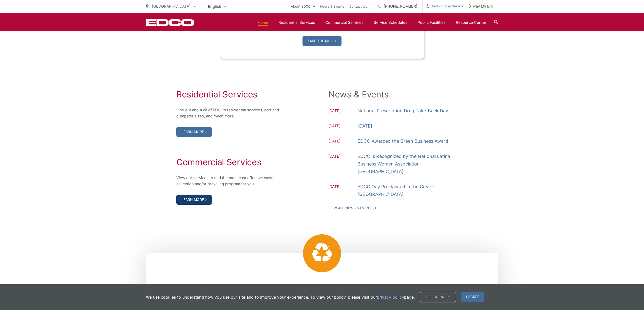  Describe the element at coordinates (402, 111) in the screenshot. I see `a: National Prescription Drug Take-Back Day` at that location.